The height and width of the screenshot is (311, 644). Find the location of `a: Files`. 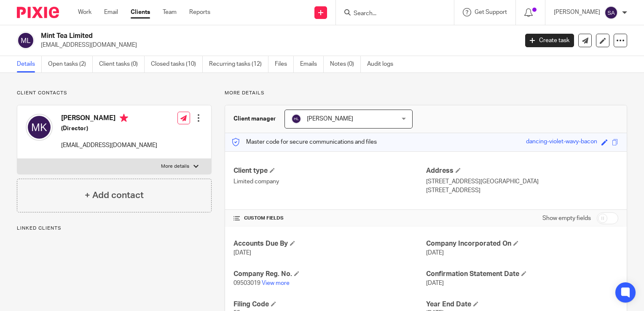

a: Files is located at coordinates (284, 64).